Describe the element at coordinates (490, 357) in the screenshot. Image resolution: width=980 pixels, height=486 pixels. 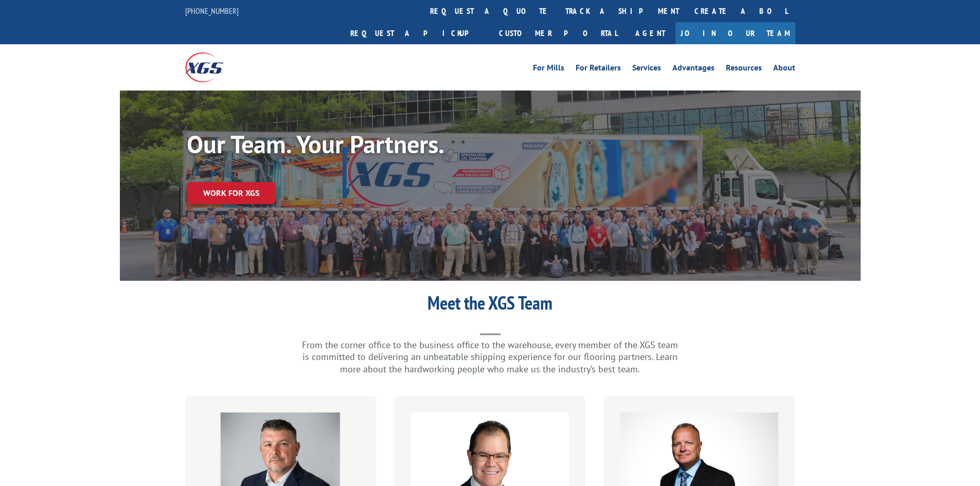
I see `p: From the corner office to the business office to the warehouse, every member of the XGS team is c...` at that location.